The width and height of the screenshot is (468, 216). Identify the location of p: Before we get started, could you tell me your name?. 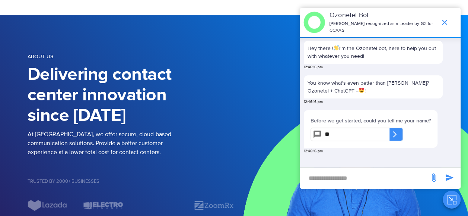
(370, 120).